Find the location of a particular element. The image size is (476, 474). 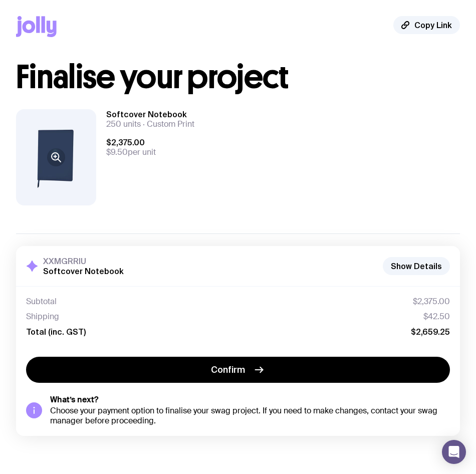

span: $9.50 is located at coordinates (117, 152).